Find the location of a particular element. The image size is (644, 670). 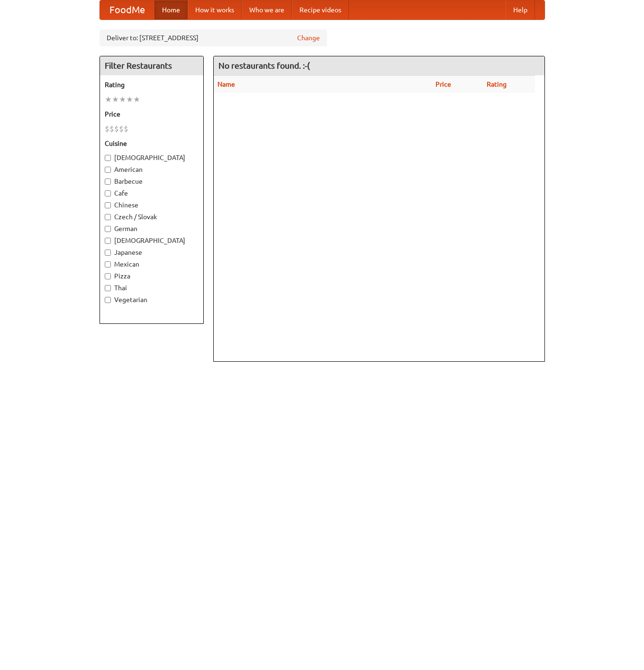

h5: Cuisine is located at coordinates (151, 143).